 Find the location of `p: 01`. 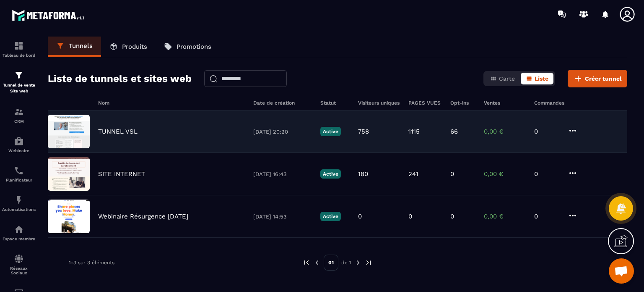

p: 01 is located at coordinates (331, 262).